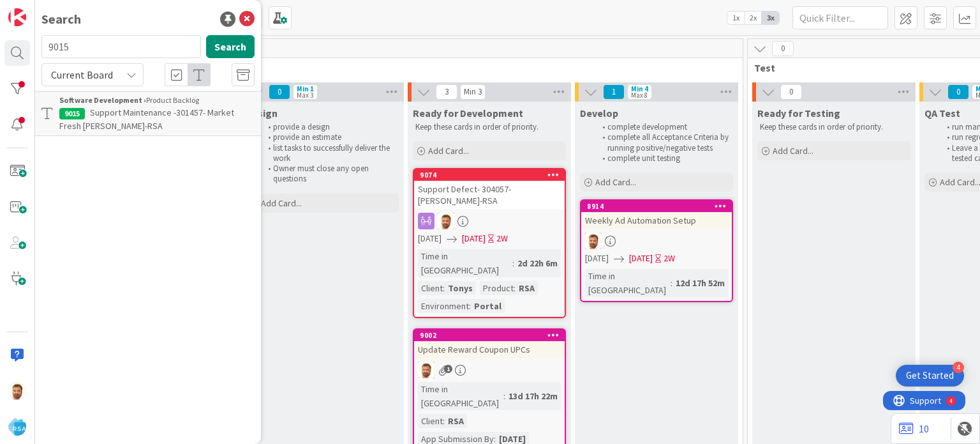 This screenshot has height=444, width=980. I want to click on div: 9002Update Reward Coupon UPCs, so click(489, 343).